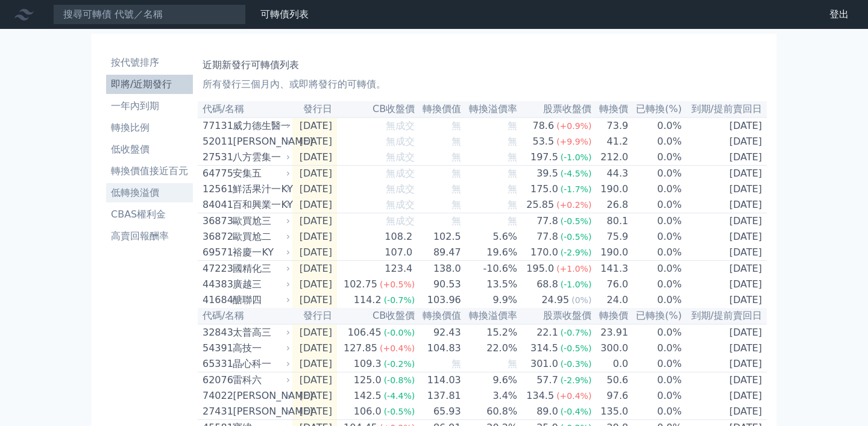  What do you see at coordinates (216, 284) in the screenshot?
I see `div: 44383` at bounding box center [216, 284].